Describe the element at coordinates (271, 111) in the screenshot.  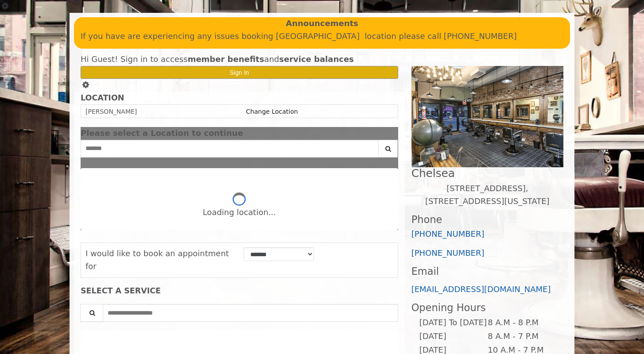
I see `a: Change Location` at that location.